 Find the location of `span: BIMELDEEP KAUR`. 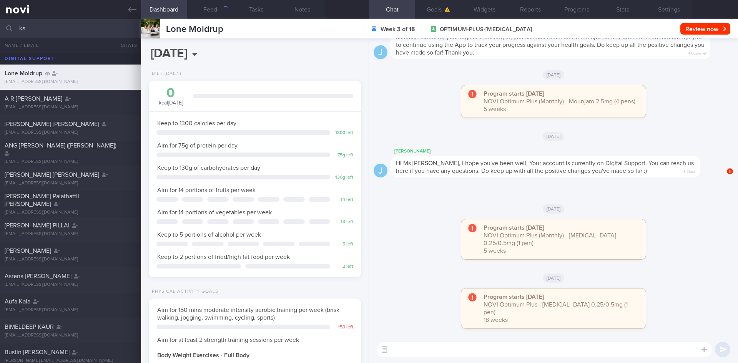

span: BIMELDEEP KAUR is located at coordinates (29, 327).